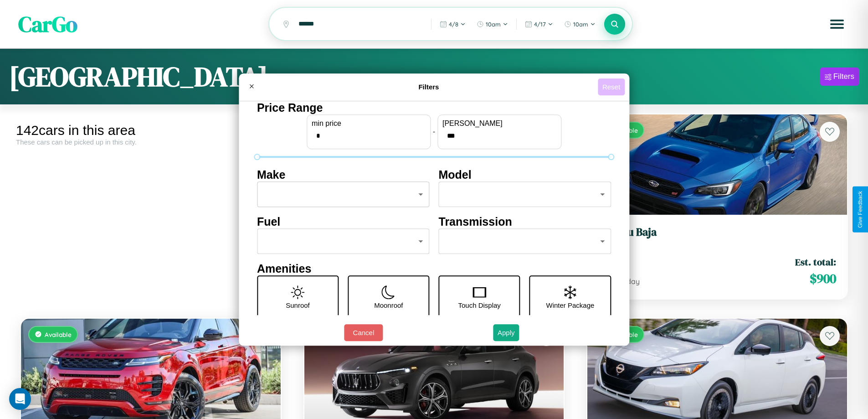 This screenshot has height=419, width=868. Describe the element at coordinates (837, 24) in the screenshot. I see `button: Open menu` at that location.